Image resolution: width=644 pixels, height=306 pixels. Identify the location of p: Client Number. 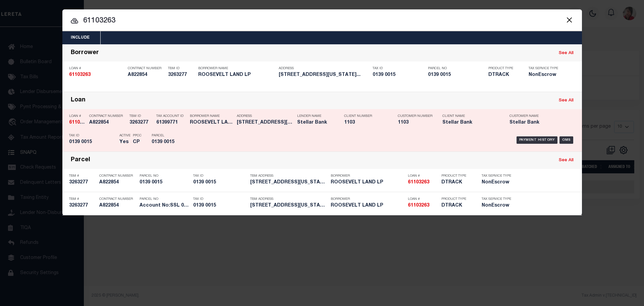
(366, 116).